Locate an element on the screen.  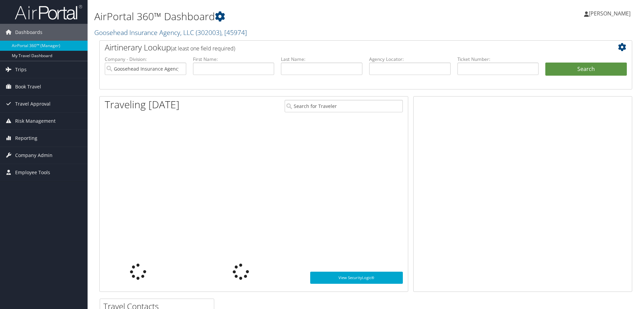
h2: Airtinerary Lookup is located at coordinates (344, 48).